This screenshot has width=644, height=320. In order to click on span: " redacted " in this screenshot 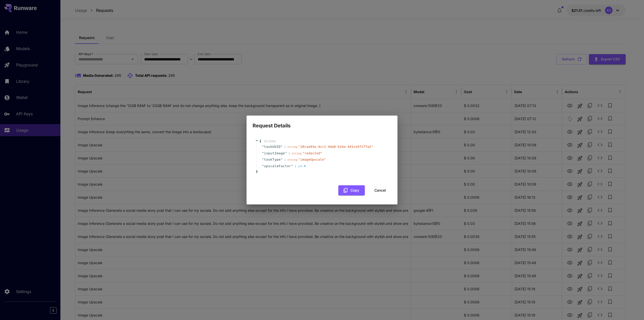, I will do `click(313, 153)`.